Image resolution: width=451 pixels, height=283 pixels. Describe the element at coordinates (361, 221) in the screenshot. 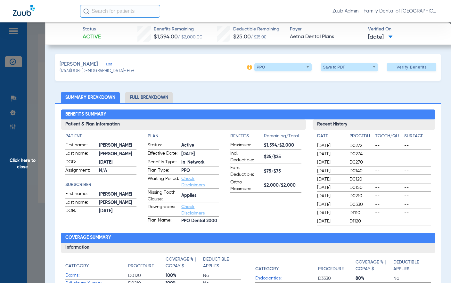

I see `span: D1120` at that location.